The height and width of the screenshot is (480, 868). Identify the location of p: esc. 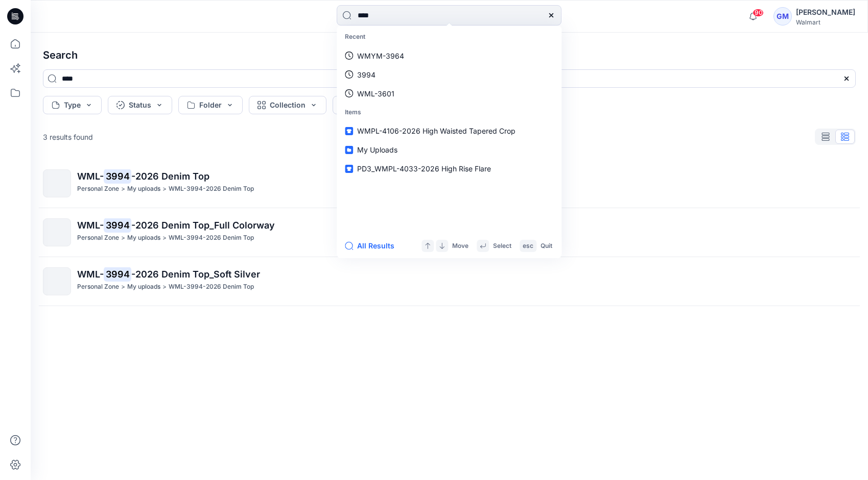
(528, 246).